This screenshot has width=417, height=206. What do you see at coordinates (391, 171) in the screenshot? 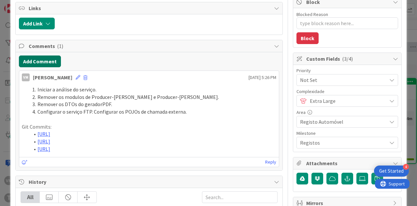
I see `div: Open Get Started checklist, remaining modules: 4` at bounding box center [391, 171].